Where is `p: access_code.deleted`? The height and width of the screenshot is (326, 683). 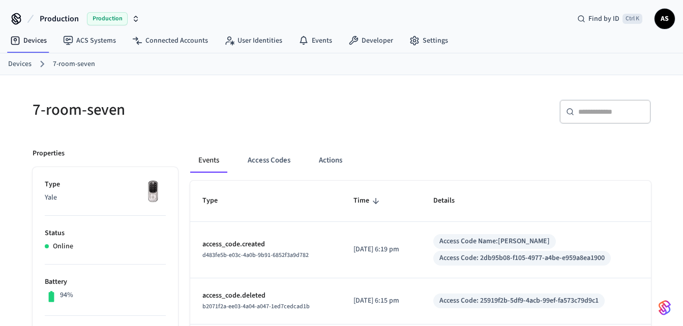
p: access_code.deleted is located at coordinates (266, 296).